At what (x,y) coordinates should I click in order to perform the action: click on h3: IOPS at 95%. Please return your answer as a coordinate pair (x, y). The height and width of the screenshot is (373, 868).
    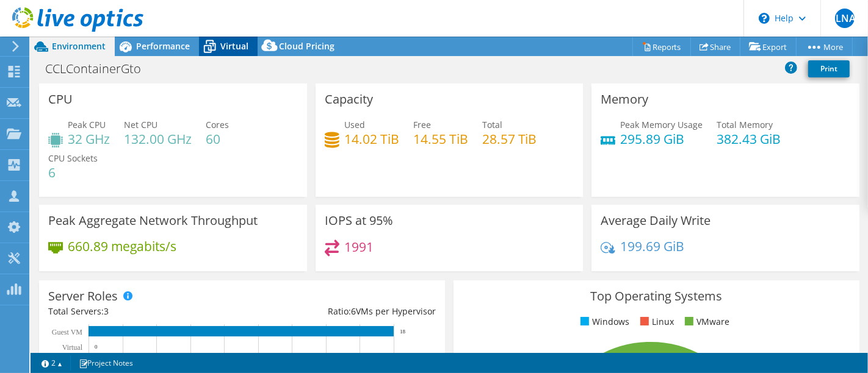
    Looking at the image, I should click on (359, 221).